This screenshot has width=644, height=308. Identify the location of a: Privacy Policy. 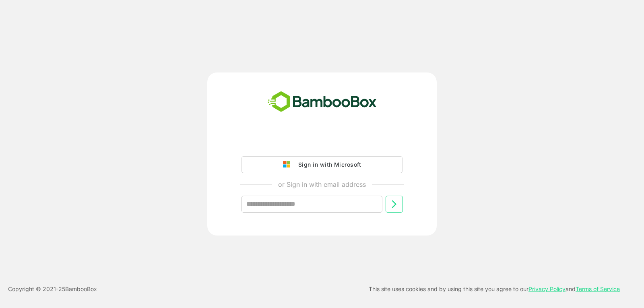
(547, 289).